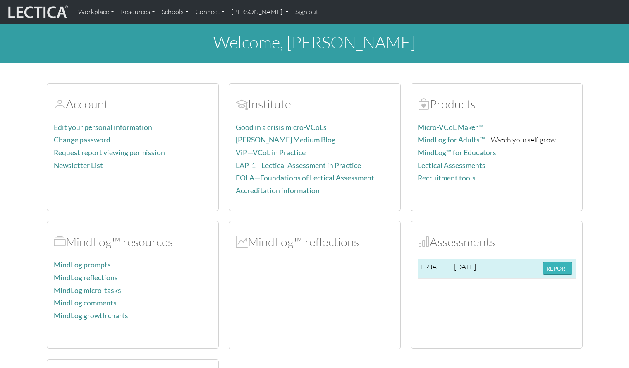 This screenshot has width=629, height=368. Describe the element at coordinates (60, 241) in the screenshot. I see `span: MindLog™ resources` at that location.